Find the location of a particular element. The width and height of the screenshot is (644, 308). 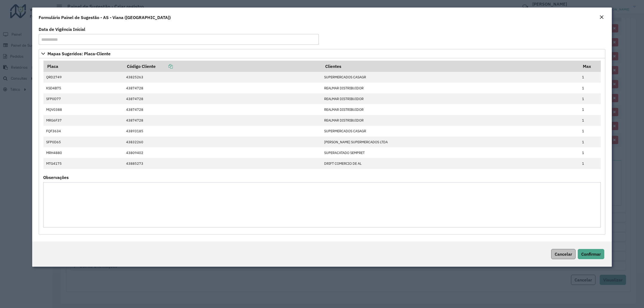

span: Cancelar is located at coordinates (563, 254).